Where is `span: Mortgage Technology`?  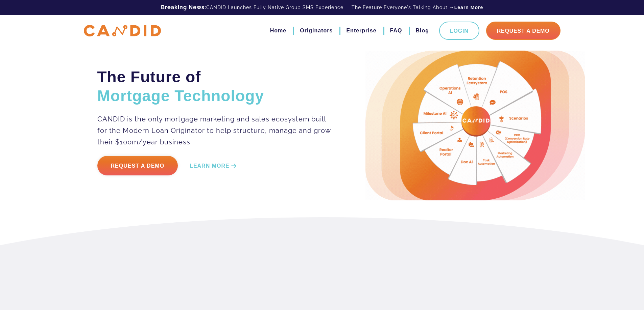
span: Mortgage Technology is located at coordinates (181, 96).